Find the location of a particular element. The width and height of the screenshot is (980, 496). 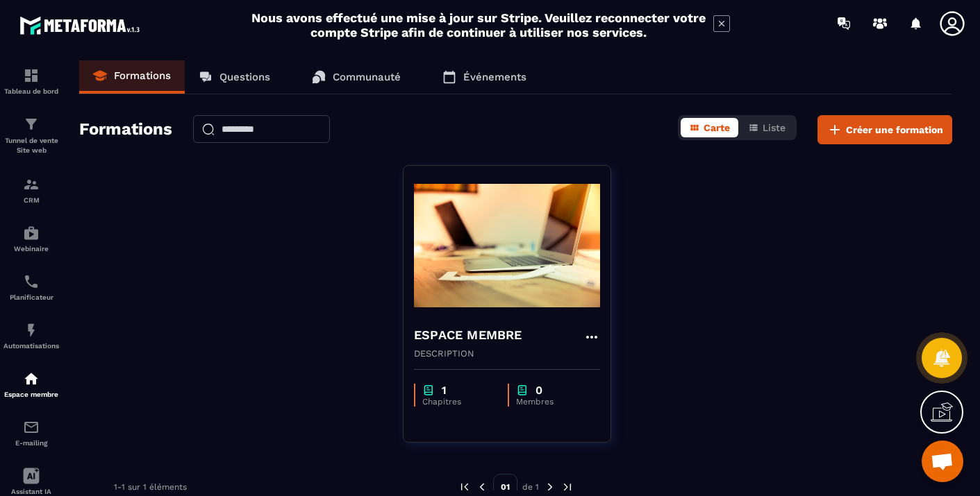

p: Communauté is located at coordinates (367, 77).